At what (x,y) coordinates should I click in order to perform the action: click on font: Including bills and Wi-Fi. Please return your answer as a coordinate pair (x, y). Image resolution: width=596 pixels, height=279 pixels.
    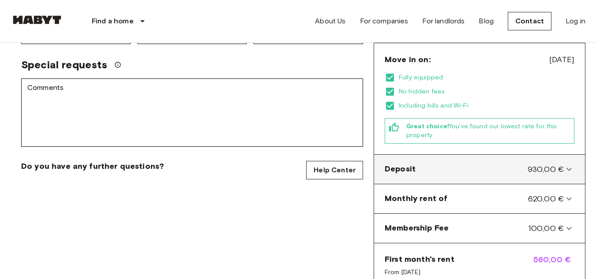
    Looking at the image, I should click on (434, 105).